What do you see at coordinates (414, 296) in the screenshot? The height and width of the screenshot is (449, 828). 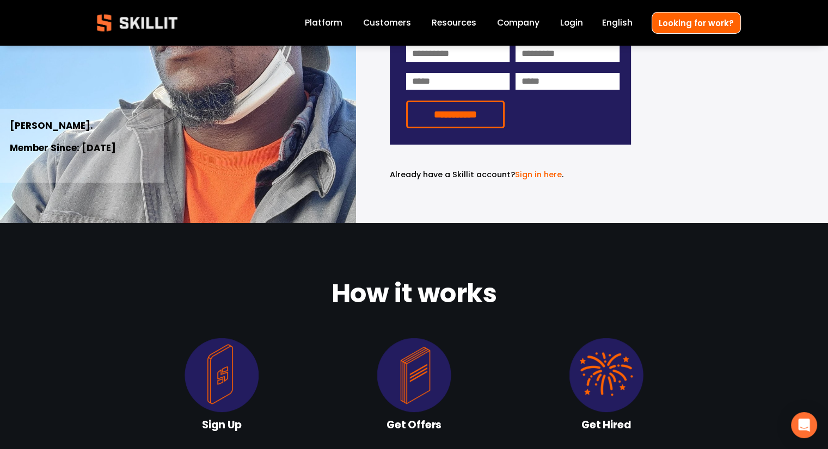 I see `strong: How it works` at bounding box center [414, 296].